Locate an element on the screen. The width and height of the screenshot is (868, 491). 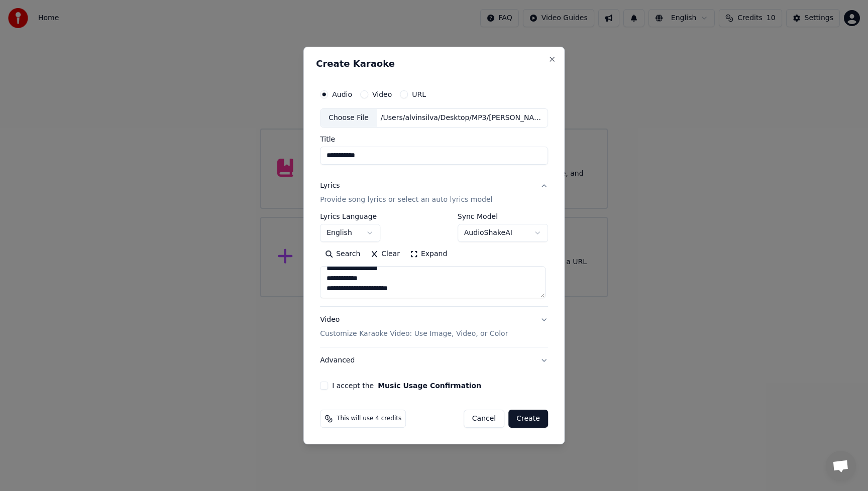
button: Advanced is located at coordinates (434, 360).